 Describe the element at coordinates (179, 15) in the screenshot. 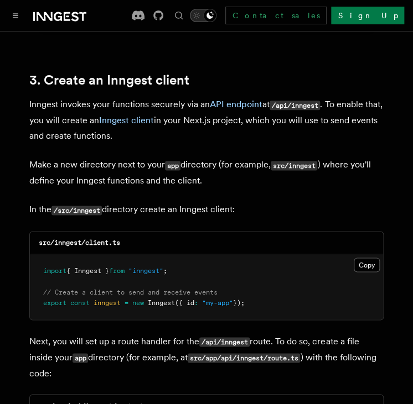

I see `button: Find something...` at that location.